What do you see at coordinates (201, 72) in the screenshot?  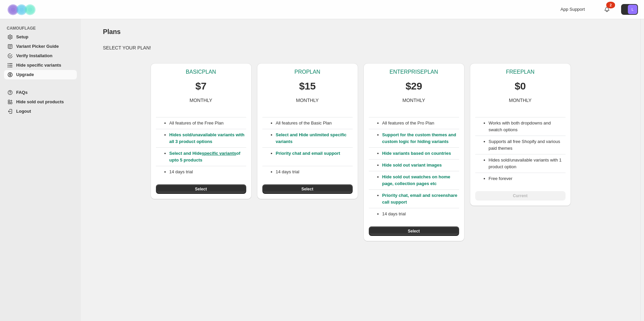 I see `p: BASIC PLAN` at bounding box center [201, 72].